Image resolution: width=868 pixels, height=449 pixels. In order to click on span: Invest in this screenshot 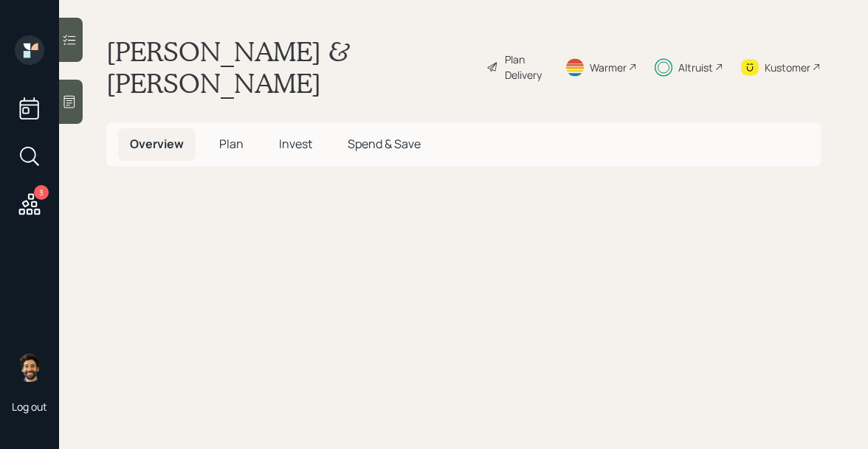, I will do `click(296, 144)`.